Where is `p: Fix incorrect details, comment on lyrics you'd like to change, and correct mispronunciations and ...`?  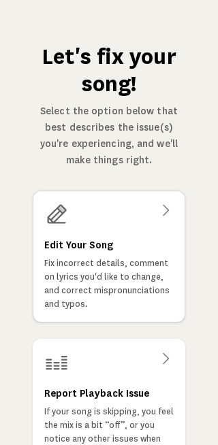 p: Fix incorrect details, comment on lyrics you'd like to change, and correct mispronunciations and ... is located at coordinates (109, 284).